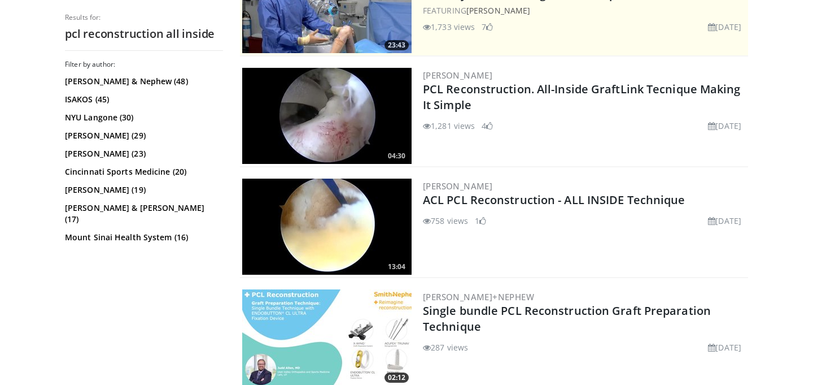  I want to click on img: ASqSTwfBDudlPt2X4xMDoxOm1xO1xPzH.300x170_q85_crop-smart_upscale.jpg, so click(327, 226).